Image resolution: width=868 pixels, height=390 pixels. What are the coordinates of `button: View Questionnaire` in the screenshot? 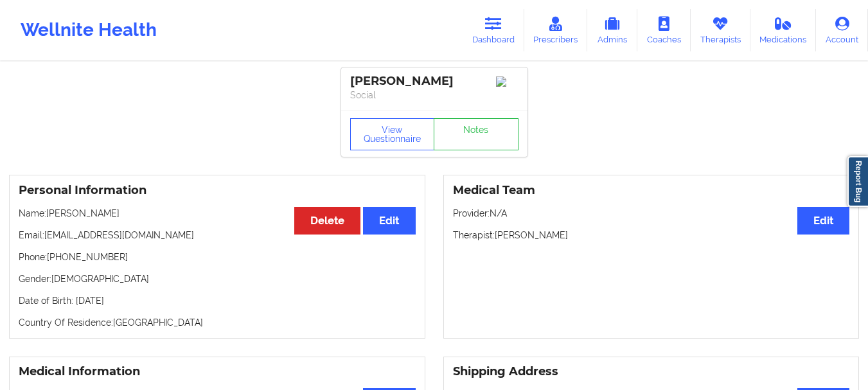 It's located at (393, 134).